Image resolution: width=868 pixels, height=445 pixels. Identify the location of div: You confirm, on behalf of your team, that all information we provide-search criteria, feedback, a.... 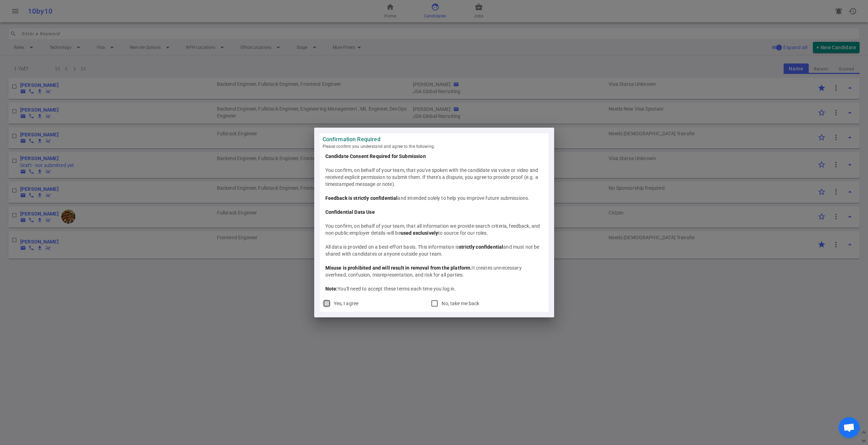
(434, 229).